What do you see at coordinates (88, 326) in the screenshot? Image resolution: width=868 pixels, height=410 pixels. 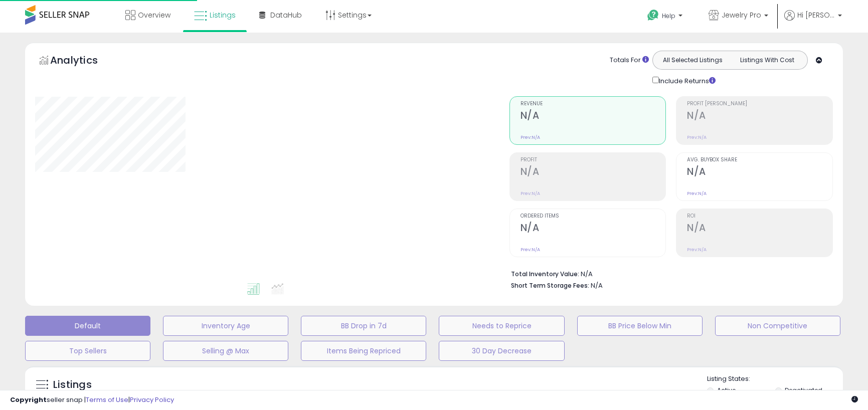 I see `button: Default` at bounding box center [88, 326].